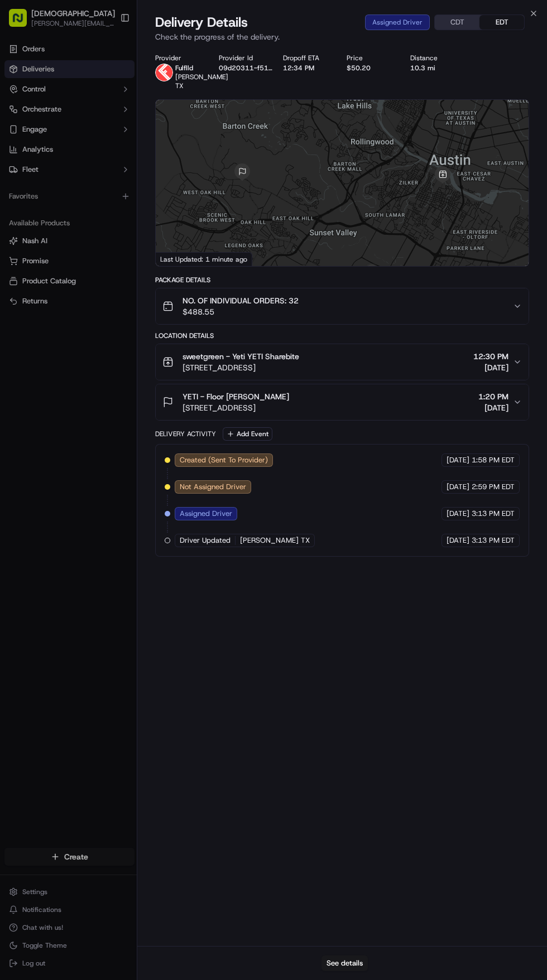 This screenshot has width=547, height=980. What do you see at coordinates (437, 58) in the screenshot?
I see `div: Distance` at bounding box center [437, 58].